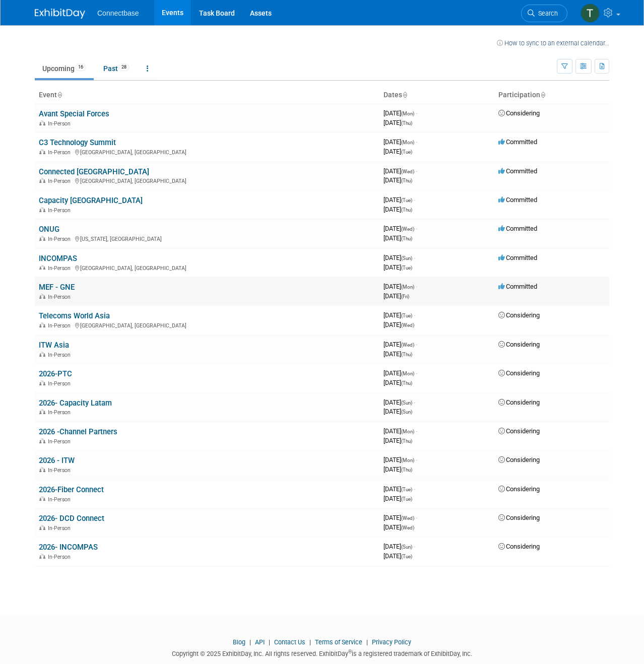 This screenshot has height=664, width=644. Describe the element at coordinates (56, 374) in the screenshot. I see `a: 2026-PTC` at that location.